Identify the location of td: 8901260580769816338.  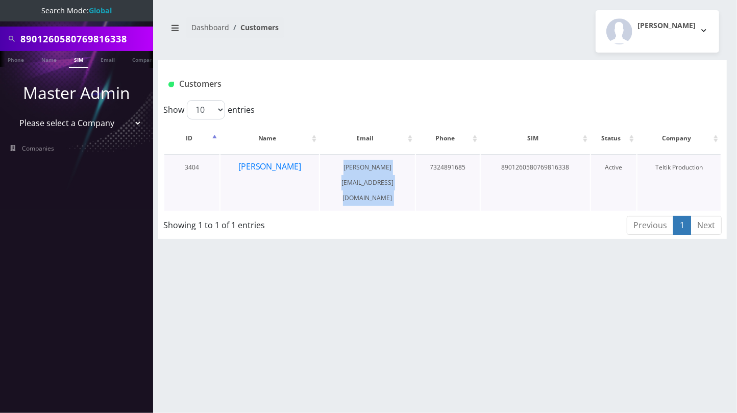
(535, 182).